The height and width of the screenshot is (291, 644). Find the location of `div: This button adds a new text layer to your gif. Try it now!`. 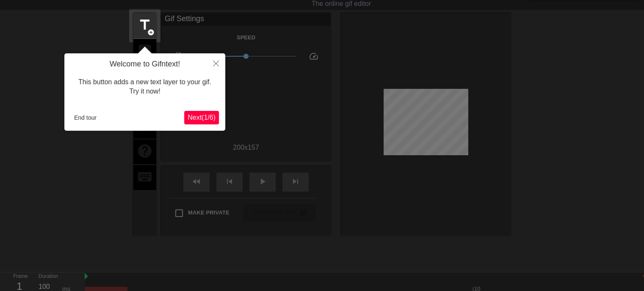

div: This button adds a new text layer to your gif. Try it now! is located at coordinates (145, 87).